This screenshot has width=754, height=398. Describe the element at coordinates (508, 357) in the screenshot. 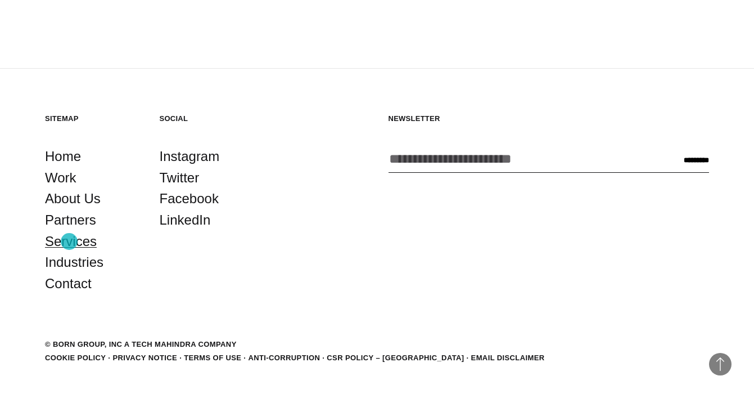

I see `a: Email Disclaimer` at that location.